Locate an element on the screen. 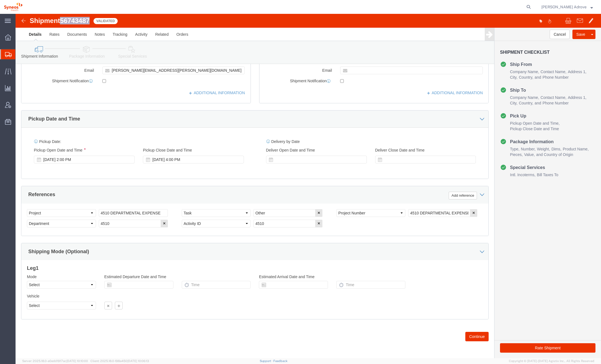 The height and width of the screenshot is (364, 601). a: Feedback is located at coordinates (280, 362).